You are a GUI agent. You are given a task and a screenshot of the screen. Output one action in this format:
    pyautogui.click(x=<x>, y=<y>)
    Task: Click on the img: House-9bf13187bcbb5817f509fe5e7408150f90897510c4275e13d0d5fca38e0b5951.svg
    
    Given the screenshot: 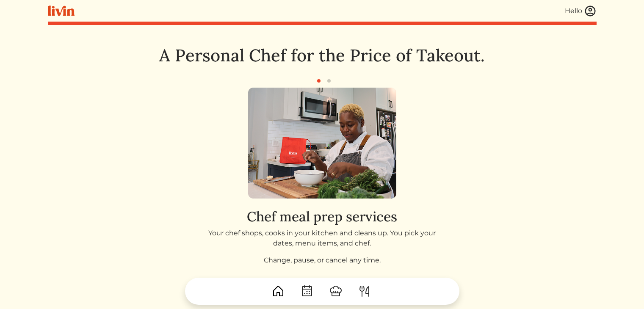 What is the action you would take?
    pyautogui.click(x=278, y=292)
    